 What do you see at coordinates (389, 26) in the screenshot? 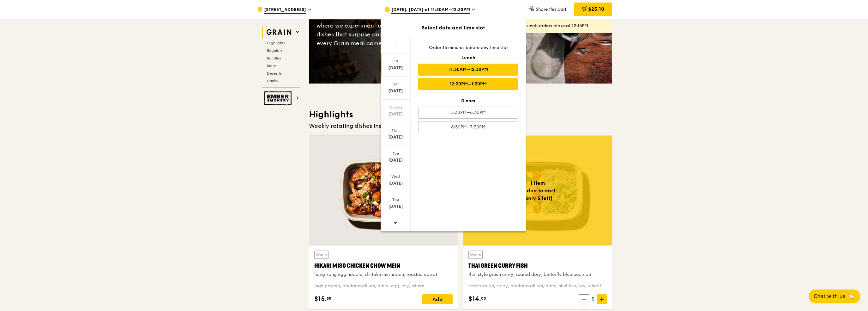
I see `div: The Grain that loves to play. With ingredients. Flavours. Food. The kitchen is our happy place, w...` at bounding box center [389, 26].